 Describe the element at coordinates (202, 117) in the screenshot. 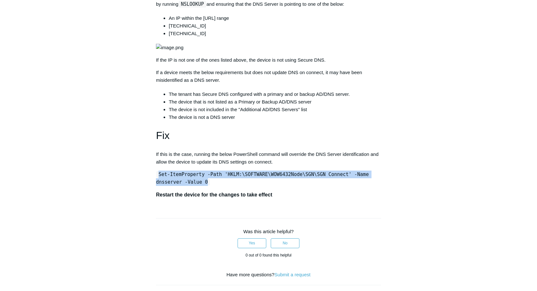

I see `span: The device is not a DNS server` at that location.